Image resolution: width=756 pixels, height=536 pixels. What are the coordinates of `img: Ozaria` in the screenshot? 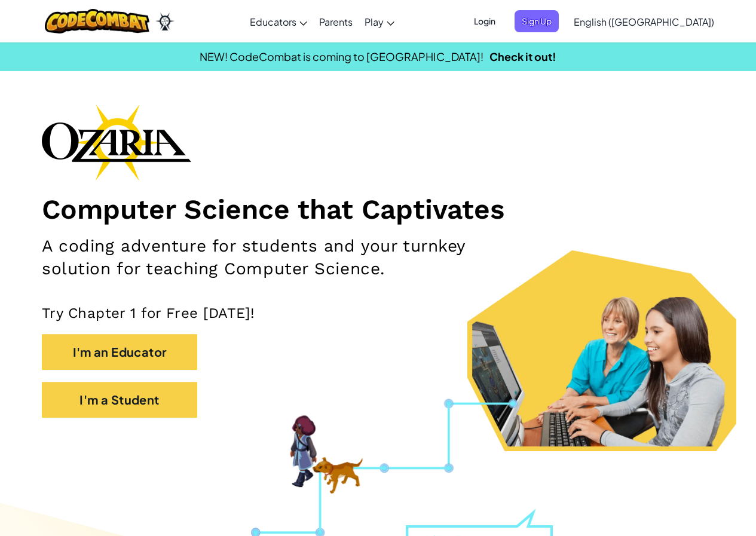 It's located at (165, 22).